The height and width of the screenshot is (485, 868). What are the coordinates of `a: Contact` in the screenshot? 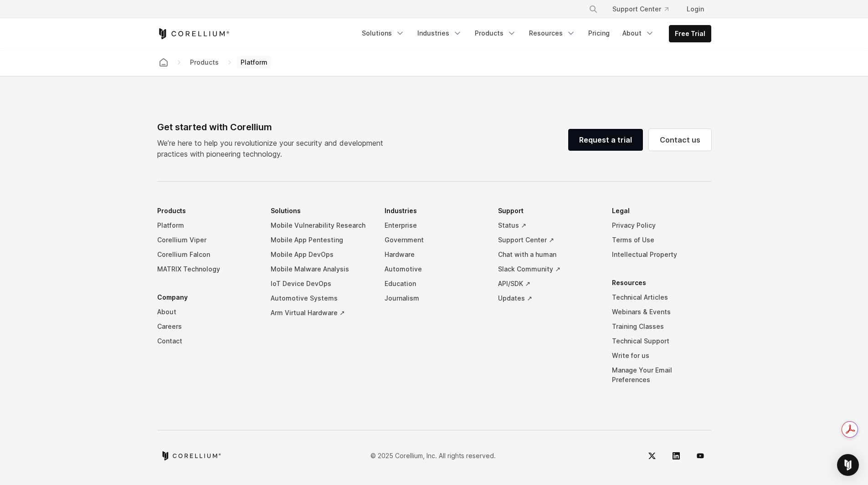 It's located at (207, 341).